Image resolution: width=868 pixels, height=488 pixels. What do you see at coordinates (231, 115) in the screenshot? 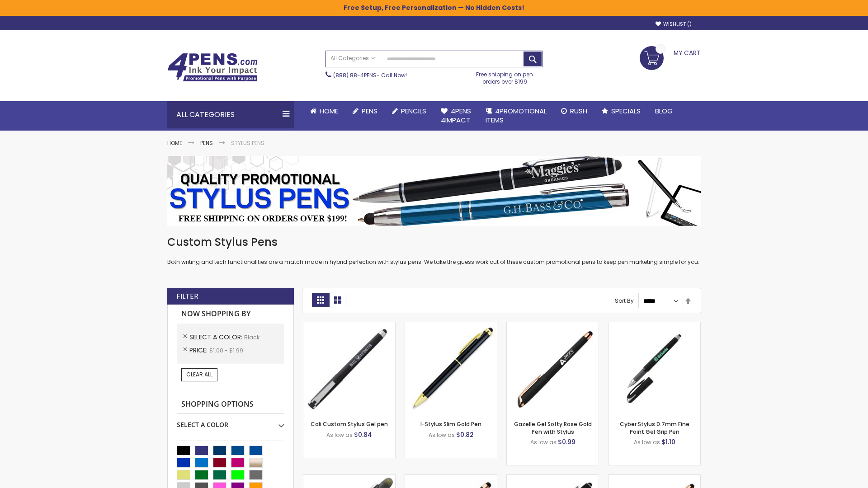
I see `div: All Categories` at bounding box center [231, 115].